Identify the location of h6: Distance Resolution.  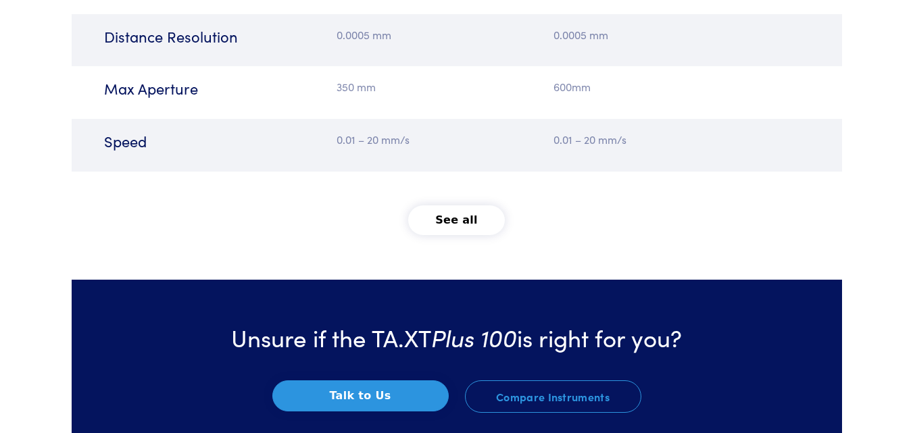
(212, 37).